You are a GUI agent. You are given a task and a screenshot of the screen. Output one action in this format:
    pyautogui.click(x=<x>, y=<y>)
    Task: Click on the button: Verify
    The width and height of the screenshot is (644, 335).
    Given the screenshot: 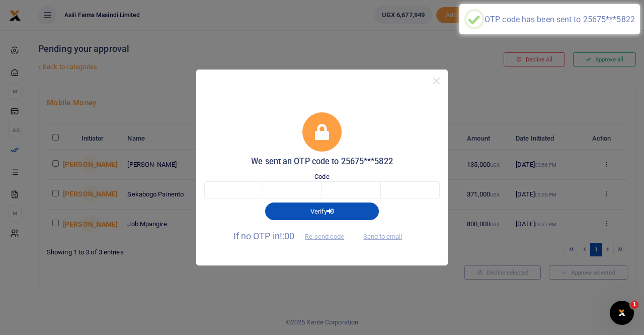 What is the action you would take?
    pyautogui.click(x=322, y=211)
    